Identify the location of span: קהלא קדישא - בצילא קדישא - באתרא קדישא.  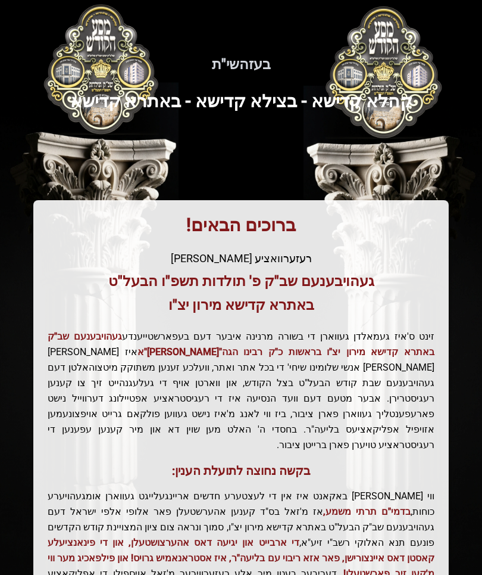
(241, 101).